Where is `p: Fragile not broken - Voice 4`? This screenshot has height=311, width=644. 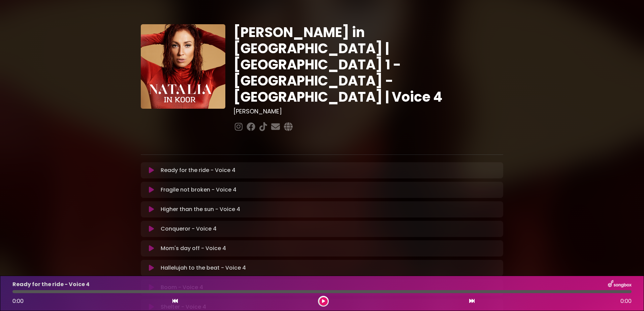
p: Fragile not broken - Voice 4 is located at coordinates (198, 190).